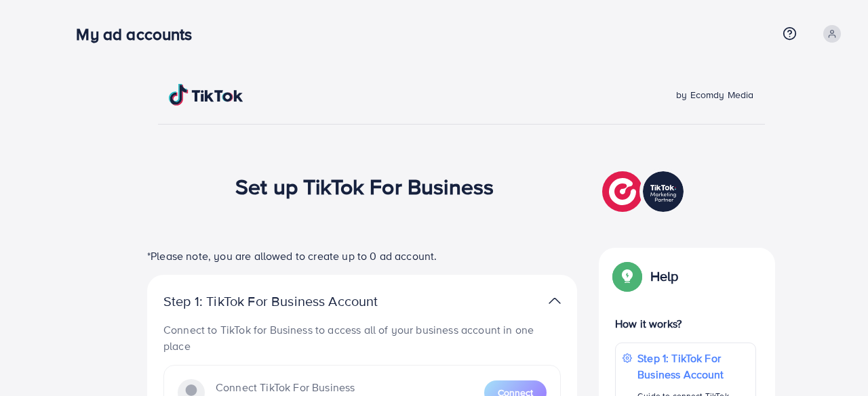  Describe the element at coordinates (364, 186) in the screenshot. I see `h1: Set up TikTok For Business` at that location.